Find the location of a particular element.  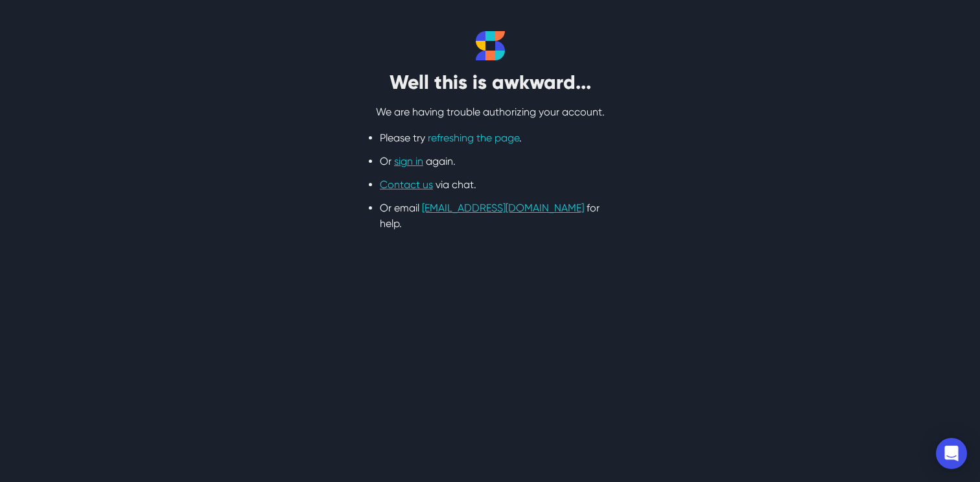

li: Or again. is located at coordinates (490, 161).